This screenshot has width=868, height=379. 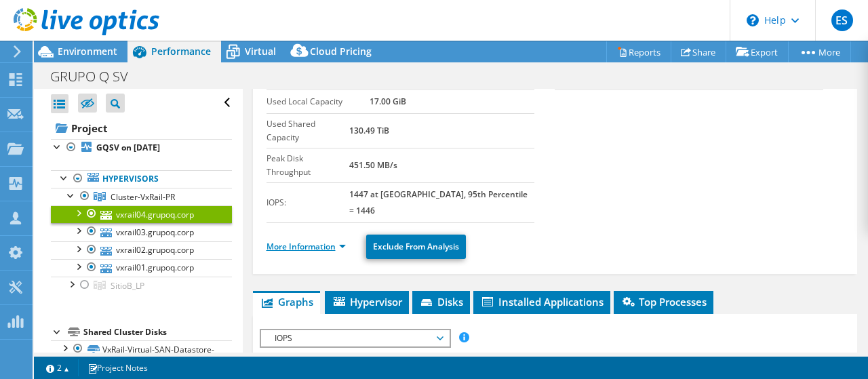 I want to click on a: Hypervisors, so click(x=141, y=179).